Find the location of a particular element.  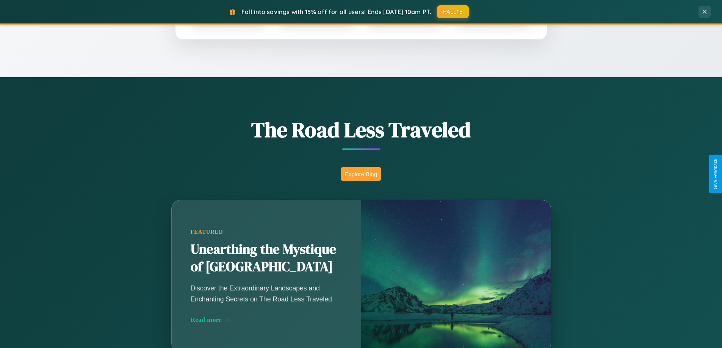

button: Explore Blog is located at coordinates (361, 174).